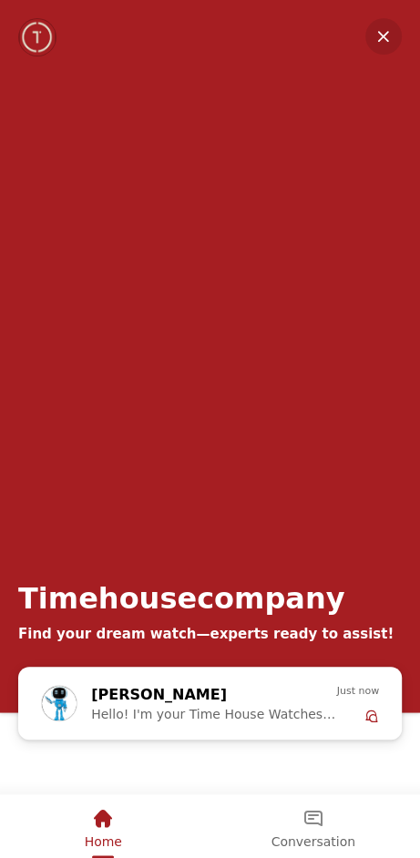  What do you see at coordinates (103, 842) in the screenshot?
I see `span: Home` at bounding box center [103, 842].